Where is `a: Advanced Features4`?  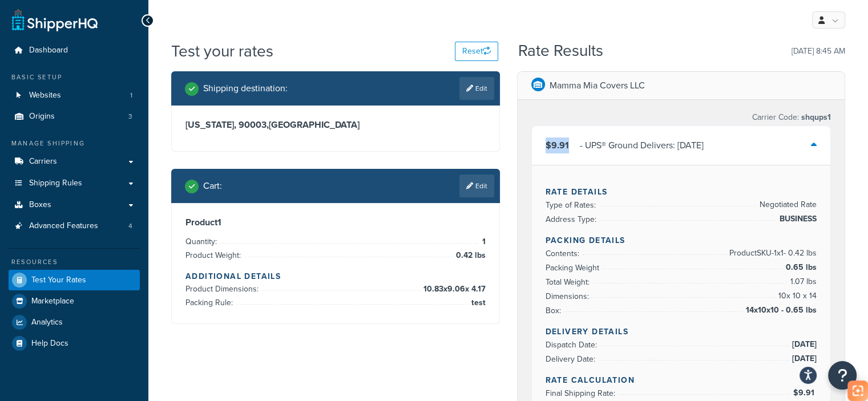
a: Advanced Features4 is located at coordinates (74, 226).